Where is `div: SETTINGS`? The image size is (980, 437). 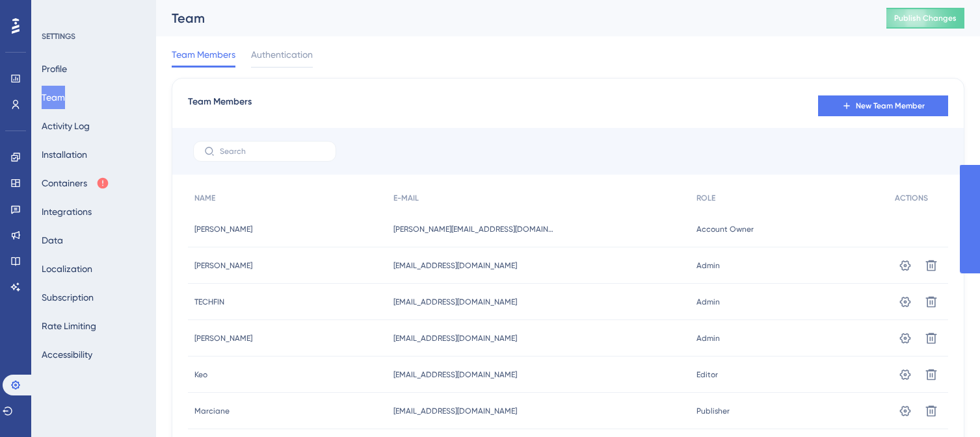
div: SETTINGS is located at coordinates (94, 36).